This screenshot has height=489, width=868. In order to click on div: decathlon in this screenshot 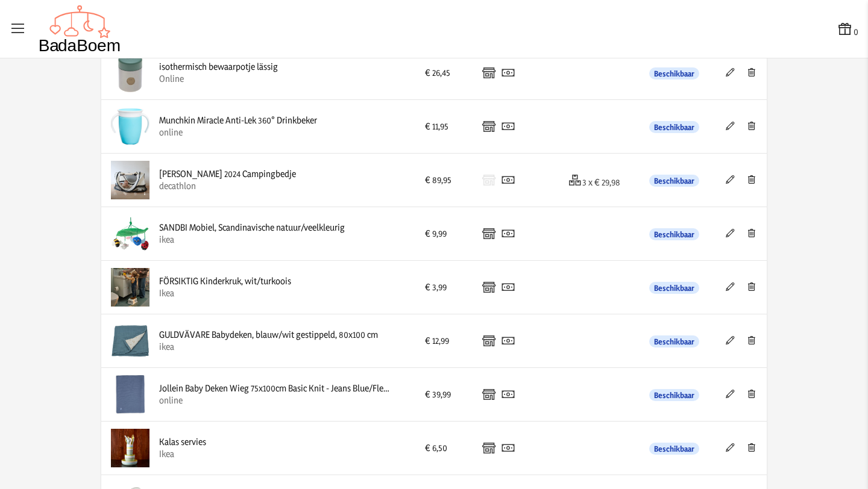, I will do `click(227, 186)`.